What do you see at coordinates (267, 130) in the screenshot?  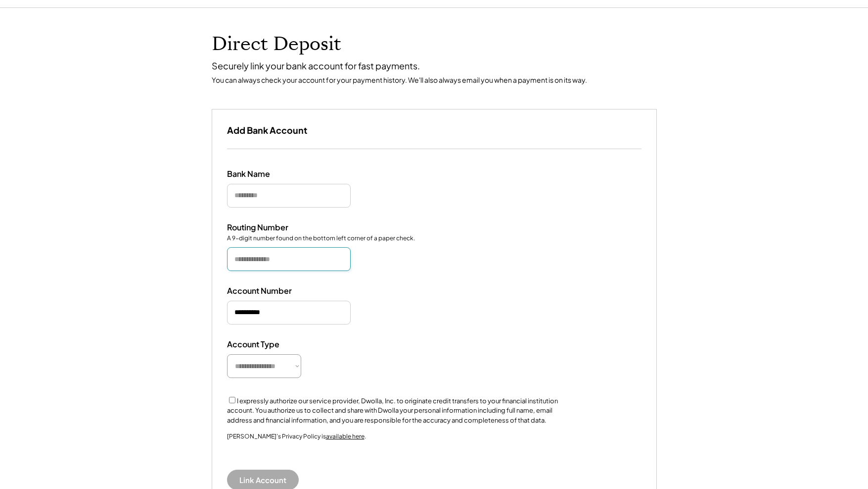 I see `h3: Add Bank Account` at bounding box center [267, 130].